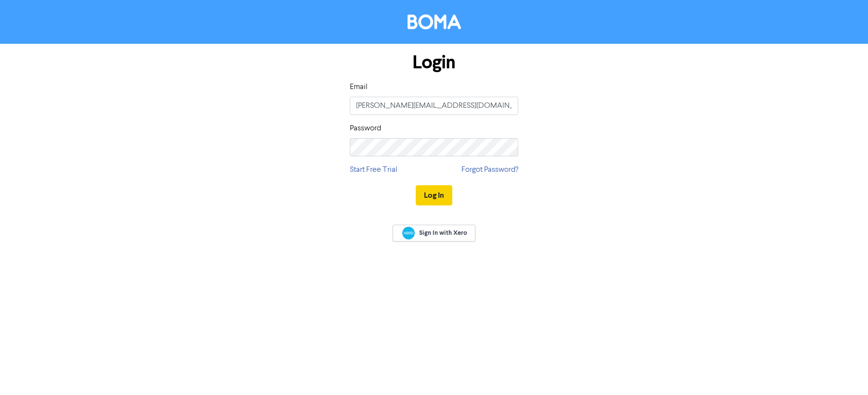 The image size is (868, 395). What do you see at coordinates (844, 372) in the screenshot?
I see `div: Chat Widget` at bounding box center [844, 372].